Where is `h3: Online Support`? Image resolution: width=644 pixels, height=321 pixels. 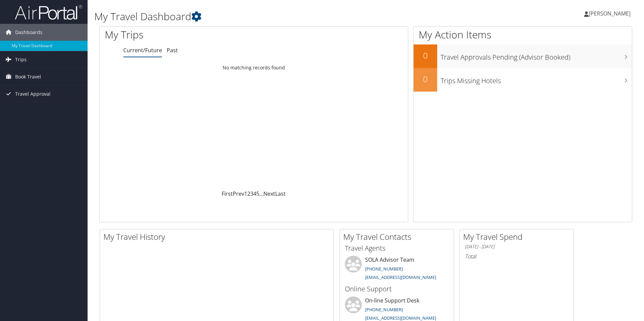
h3: Online Support is located at coordinates (397, 289).